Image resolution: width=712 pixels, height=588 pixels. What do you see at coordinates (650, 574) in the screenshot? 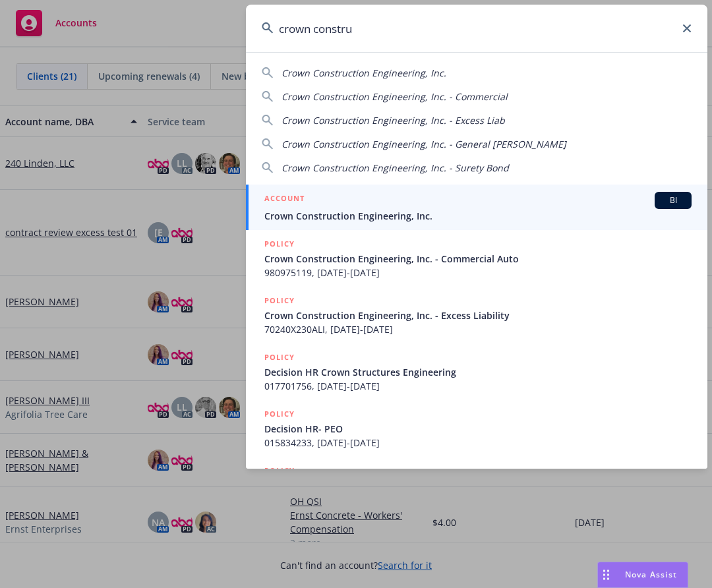
I see `span: Nova Assist` at bounding box center [650, 574].